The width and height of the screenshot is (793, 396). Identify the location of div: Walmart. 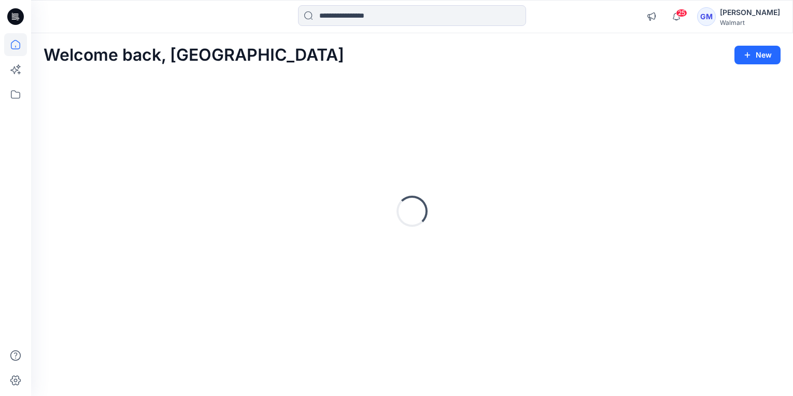
(750, 22).